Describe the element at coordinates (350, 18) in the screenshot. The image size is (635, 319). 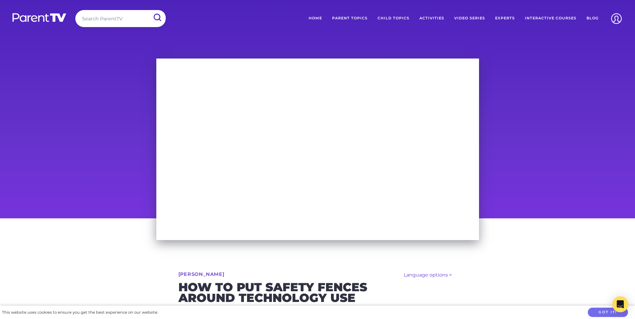
I see `a: Parent Topics` at that location.